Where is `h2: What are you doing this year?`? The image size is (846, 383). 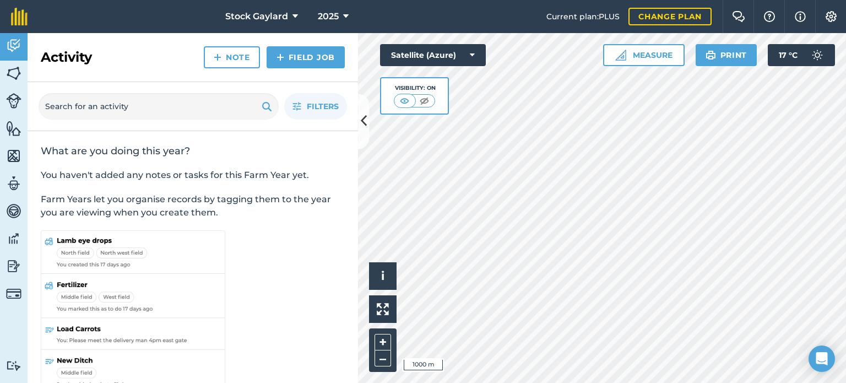 h2: What are you doing this year? is located at coordinates (193, 151).